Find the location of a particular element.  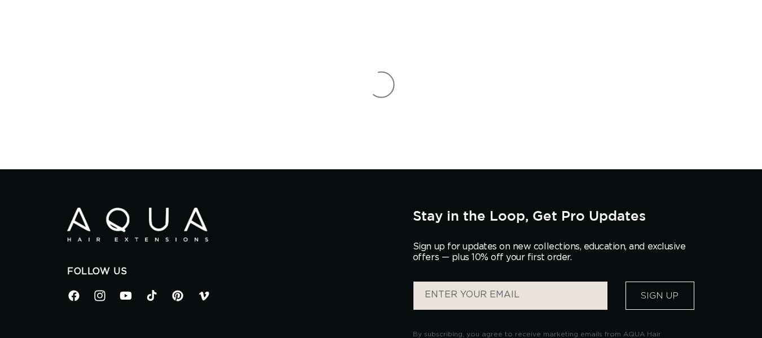

h2: Follow Us is located at coordinates (231, 271).